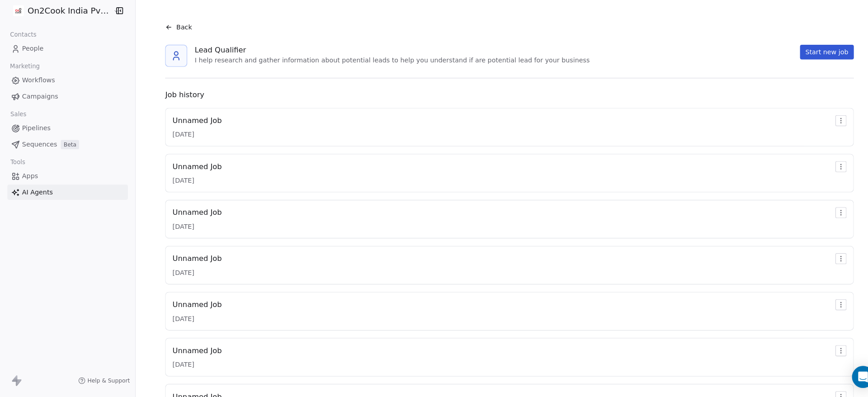  What do you see at coordinates (180, 34) in the screenshot?
I see `span: Back` at bounding box center [180, 34].